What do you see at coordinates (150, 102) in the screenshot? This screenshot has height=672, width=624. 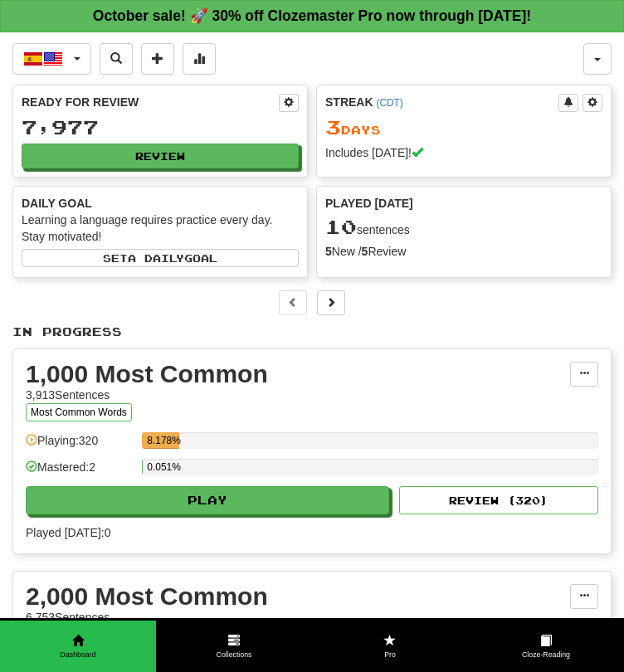 I see `div: Ready for Review` at bounding box center [150, 102].